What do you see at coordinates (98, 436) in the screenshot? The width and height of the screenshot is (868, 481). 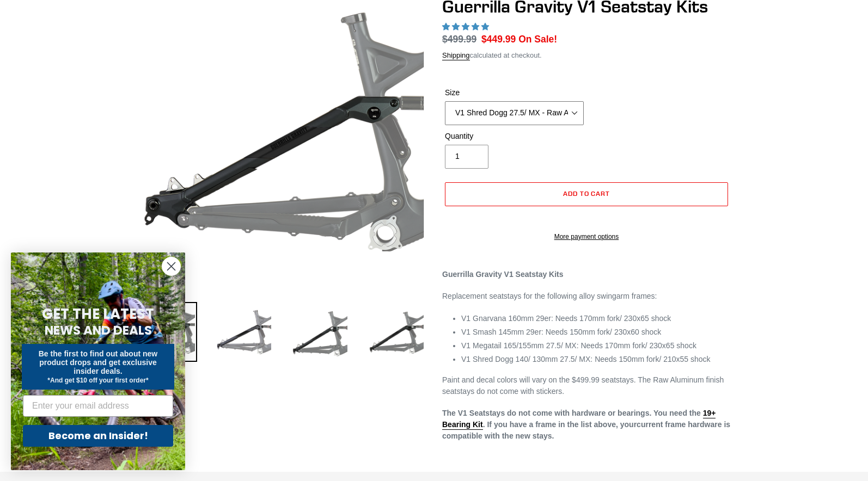 I see `button: Become an Insider!` at bounding box center [98, 436].